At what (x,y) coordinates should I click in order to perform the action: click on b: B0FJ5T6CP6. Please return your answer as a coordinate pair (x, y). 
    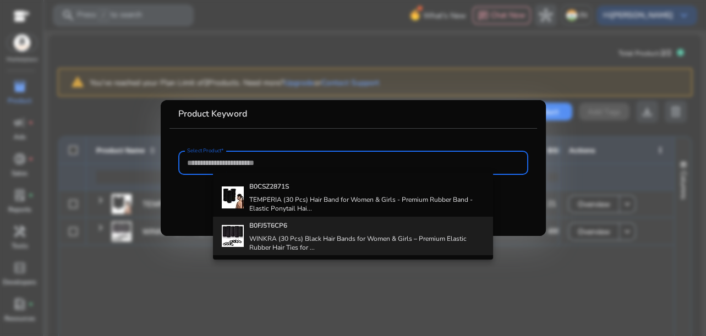
    Looking at the image, I should click on (268, 226).